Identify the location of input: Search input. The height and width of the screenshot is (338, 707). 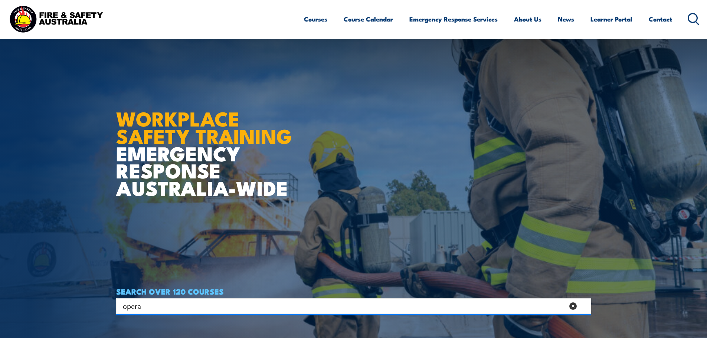
(344, 306).